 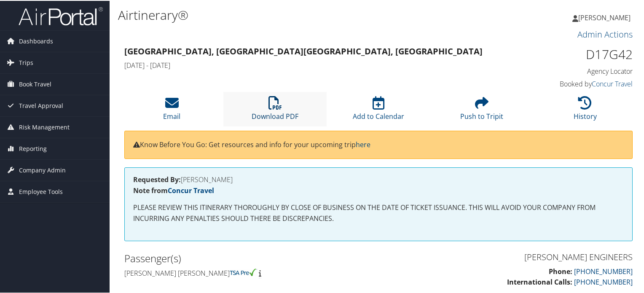 What do you see at coordinates (26, 62) in the screenshot?
I see `span: Trips` at bounding box center [26, 62].